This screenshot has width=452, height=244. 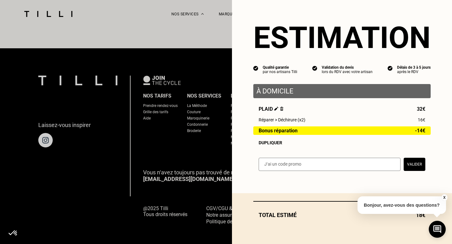 I want to click on p: À domicile, so click(x=342, y=91).